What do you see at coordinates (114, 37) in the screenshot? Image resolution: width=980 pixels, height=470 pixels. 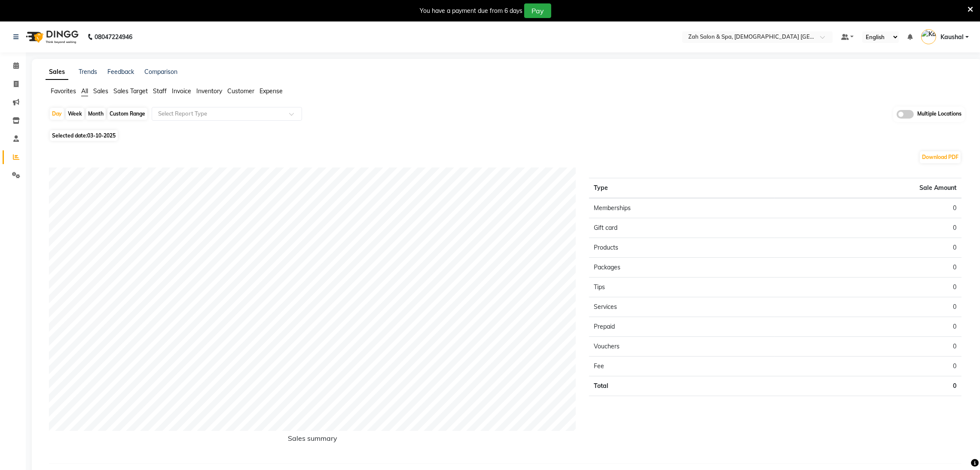 I see `b: 08047224946` at bounding box center [114, 37].